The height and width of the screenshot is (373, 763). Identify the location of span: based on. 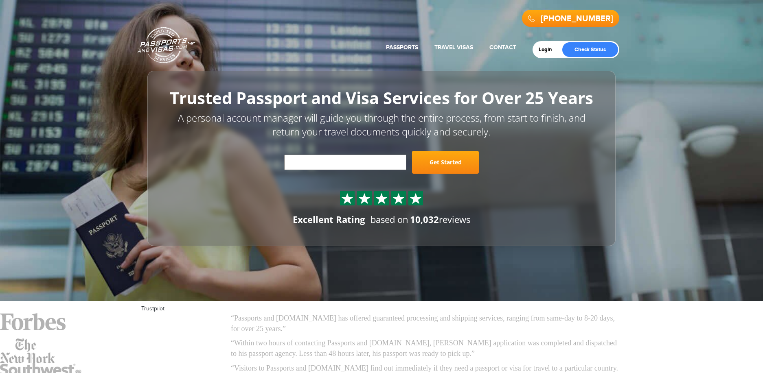
(389, 220).